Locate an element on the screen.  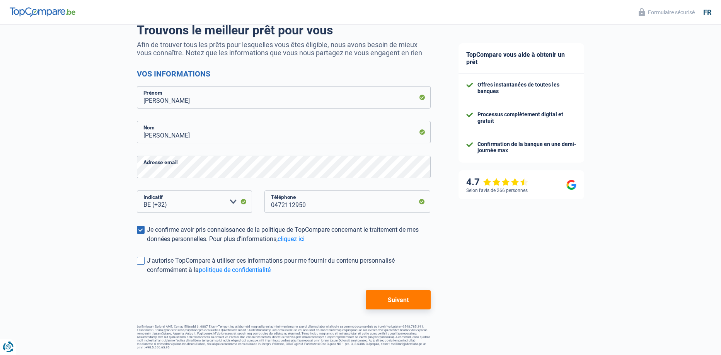
button: Formulaire sécurisé is located at coordinates (666, 12).